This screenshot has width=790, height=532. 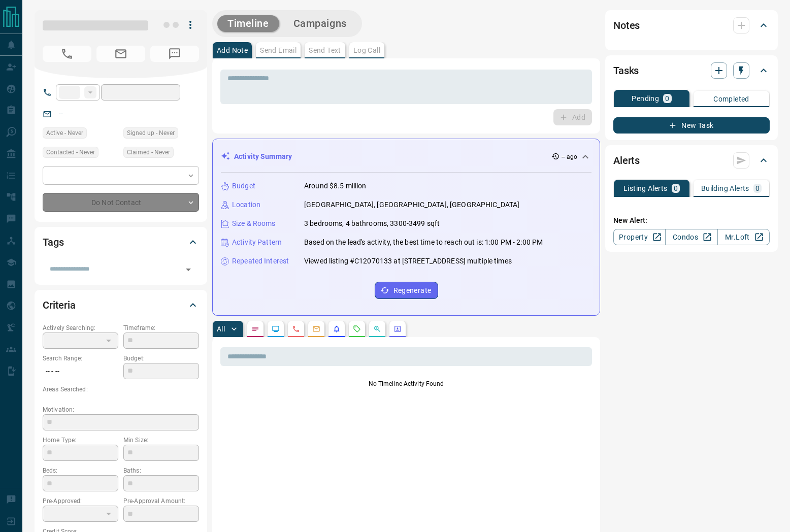 I want to click on p: Pre-Approved:, so click(x=80, y=501).